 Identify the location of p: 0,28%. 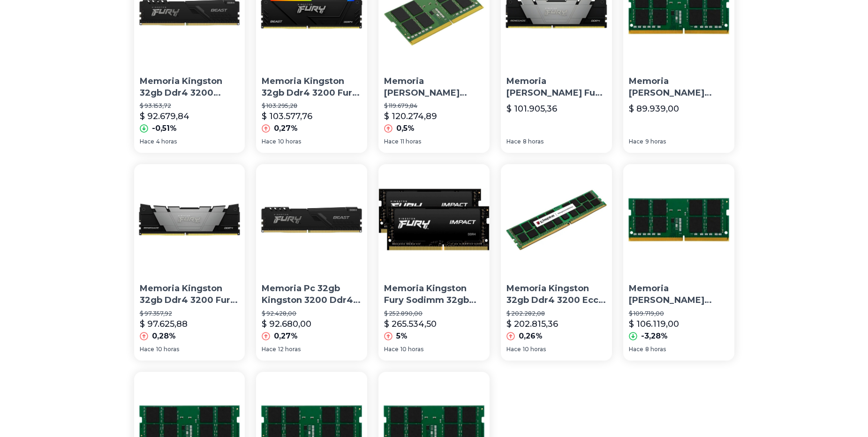
(164, 337).